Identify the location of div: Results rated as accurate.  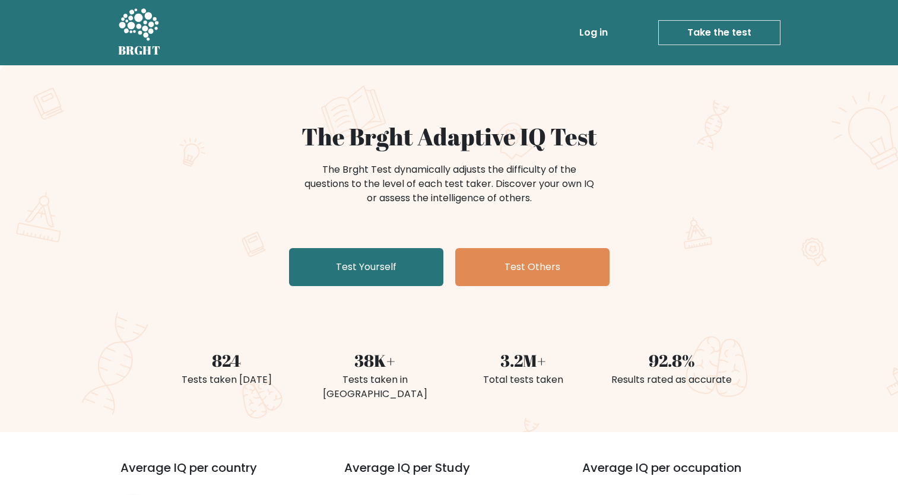
(672, 380).